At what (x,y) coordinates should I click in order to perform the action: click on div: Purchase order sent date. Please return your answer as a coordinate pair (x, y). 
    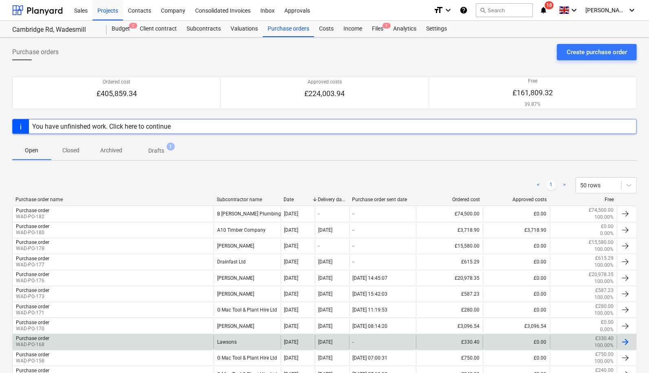
    Looking at the image, I should click on (382, 200).